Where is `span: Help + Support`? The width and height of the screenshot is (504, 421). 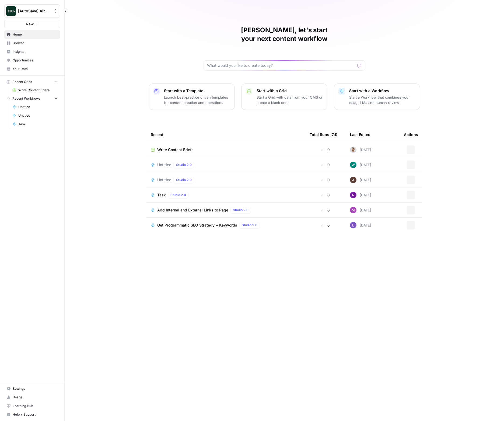 span: Help + Support is located at coordinates (35, 415).